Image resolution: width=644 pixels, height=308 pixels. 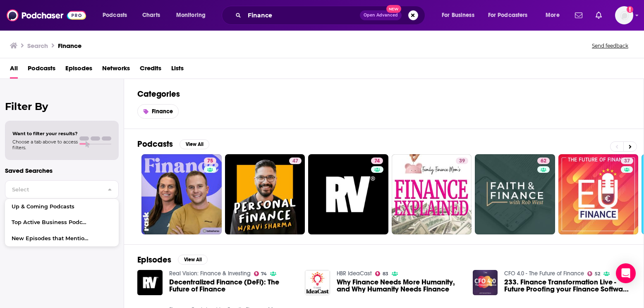 What do you see at coordinates (627, 161) in the screenshot?
I see `span: 37` at bounding box center [627, 161].